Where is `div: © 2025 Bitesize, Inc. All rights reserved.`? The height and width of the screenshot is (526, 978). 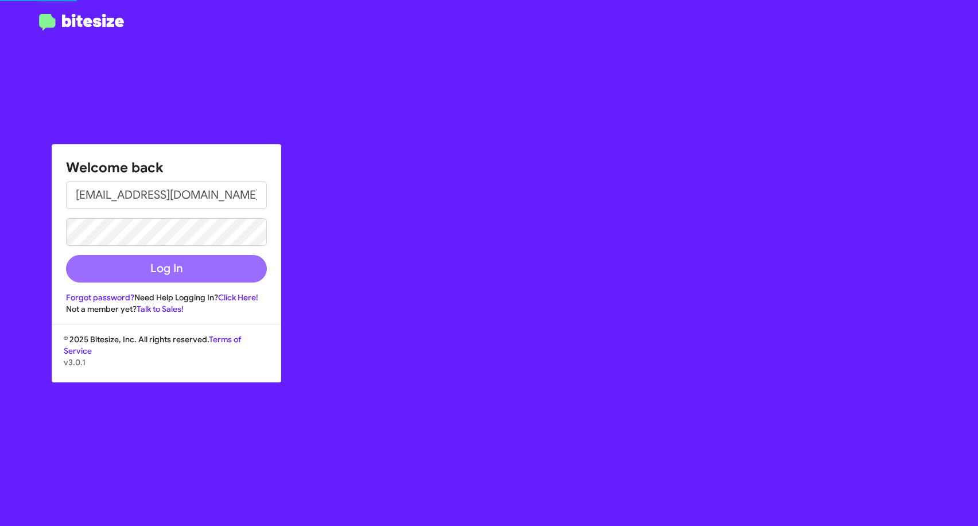
div: © 2025 Bitesize, Inc. All rights reserved. is located at coordinates (166, 357).